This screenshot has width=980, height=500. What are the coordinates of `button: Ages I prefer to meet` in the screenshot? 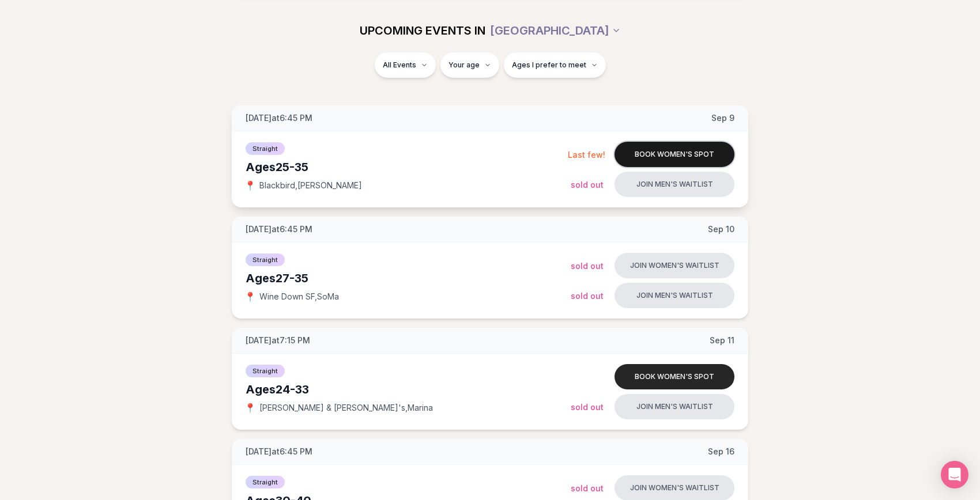 It's located at (555, 65).